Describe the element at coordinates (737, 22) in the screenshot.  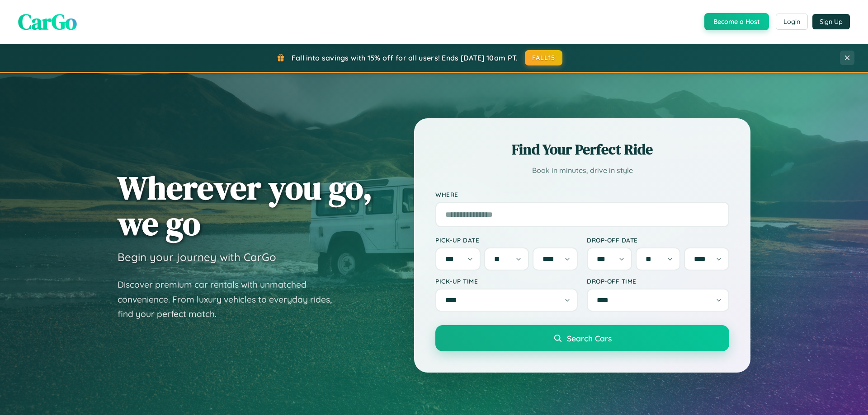
I see `button: Become a Host` at that location.